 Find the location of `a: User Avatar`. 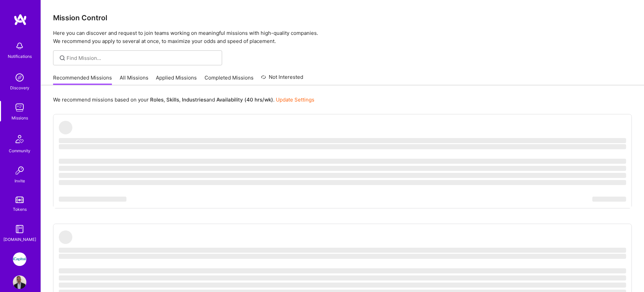

a: User Avatar is located at coordinates (20, 282).